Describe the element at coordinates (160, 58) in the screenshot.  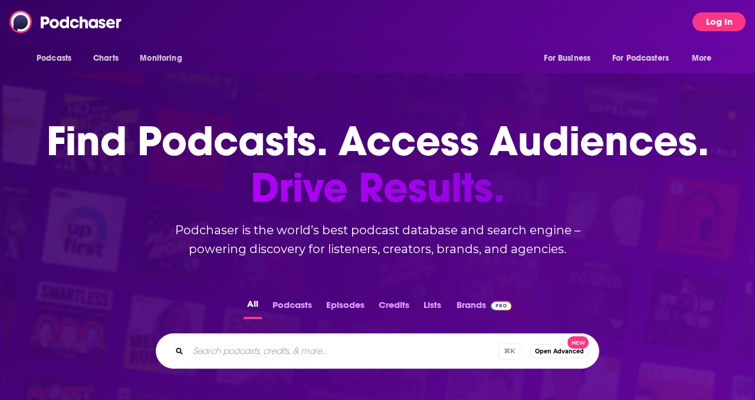
I see `span: Monitoring` at that location.